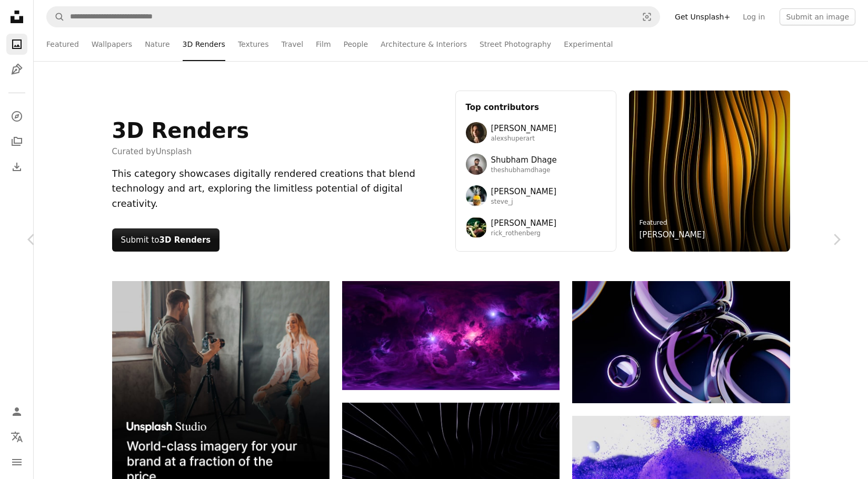 The width and height of the screenshot is (868, 479). I want to click on img: Avatar of user Shubham Dhage, so click(477, 164).